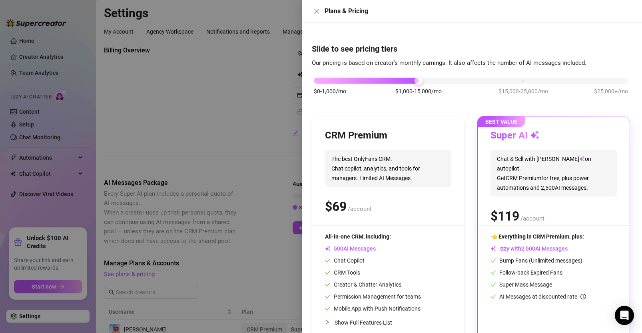  Describe the element at coordinates (526, 272) in the screenshot. I see `span: Follow-back Expired Fans` at that location.